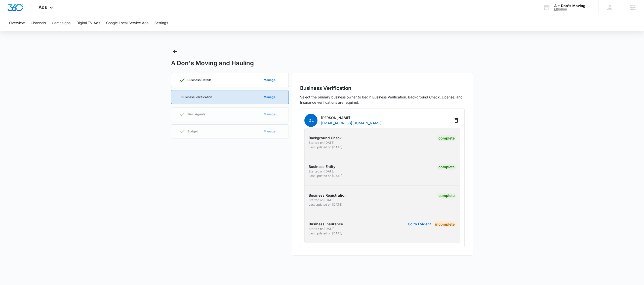  Describe the element at coordinates (199, 80) in the screenshot. I see `p: Business Details` at that location.